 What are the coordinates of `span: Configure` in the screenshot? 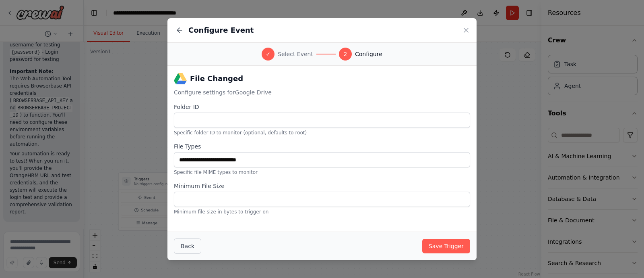 It's located at (368, 54).